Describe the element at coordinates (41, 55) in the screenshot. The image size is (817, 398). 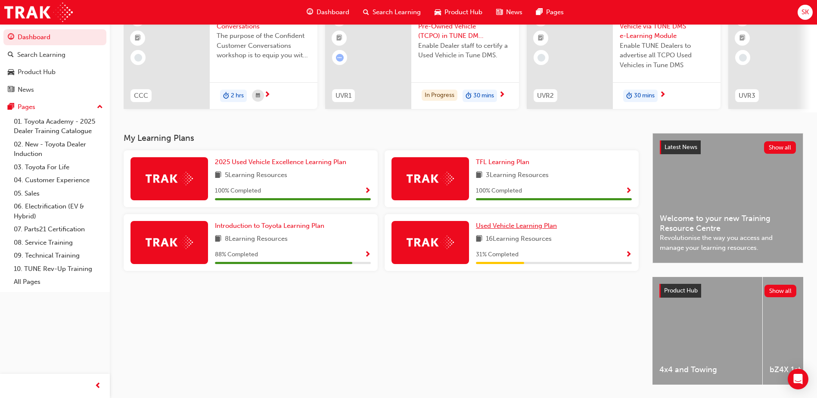
I see `div: Search Learning` at that location.